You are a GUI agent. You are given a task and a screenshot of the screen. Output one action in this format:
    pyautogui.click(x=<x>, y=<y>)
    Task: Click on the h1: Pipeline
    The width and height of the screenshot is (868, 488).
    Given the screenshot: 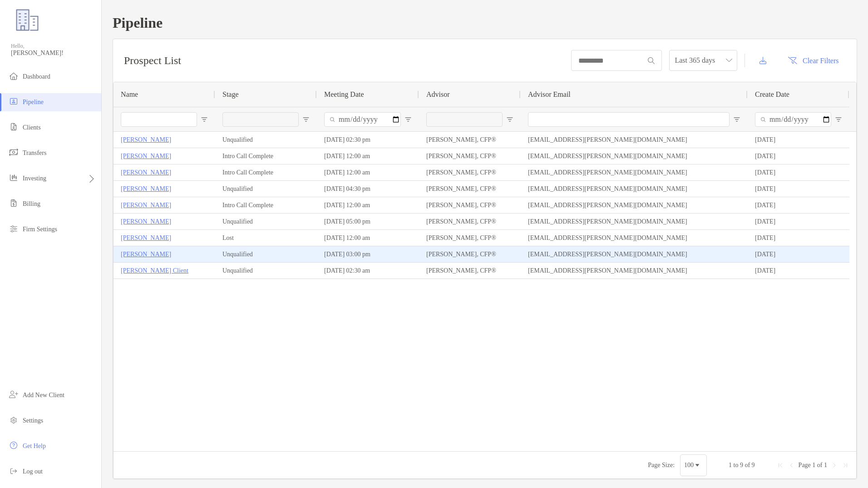 What is the action you would take?
    pyautogui.click(x=485, y=23)
    